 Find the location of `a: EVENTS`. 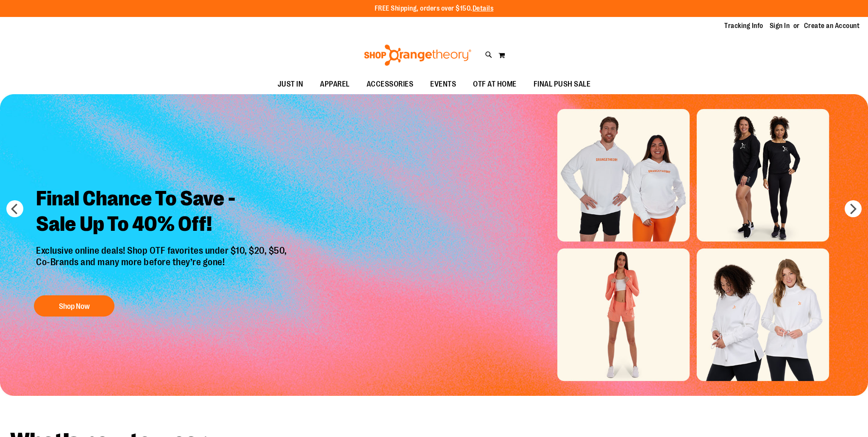

a: EVENTS is located at coordinates (443, 85).